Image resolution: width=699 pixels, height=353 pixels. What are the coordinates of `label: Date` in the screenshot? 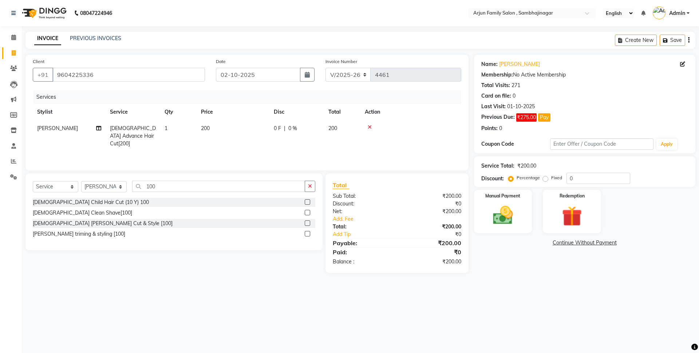 It's located at (220, 61).